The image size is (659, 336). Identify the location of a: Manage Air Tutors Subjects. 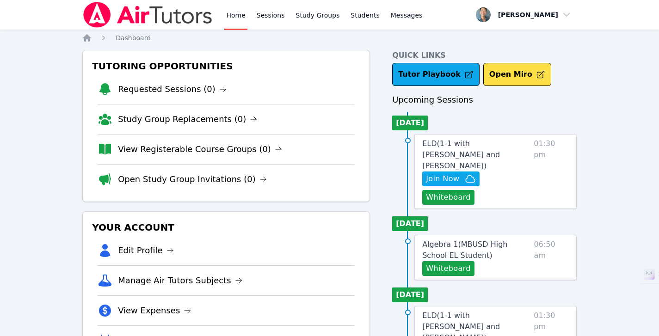
(180, 281).